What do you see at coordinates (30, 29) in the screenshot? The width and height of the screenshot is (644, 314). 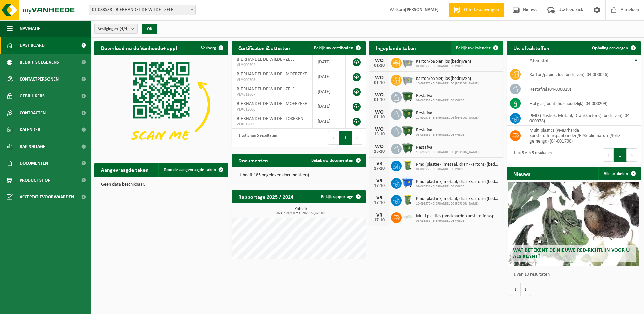 I see `span: Navigatie` at bounding box center [30, 29].